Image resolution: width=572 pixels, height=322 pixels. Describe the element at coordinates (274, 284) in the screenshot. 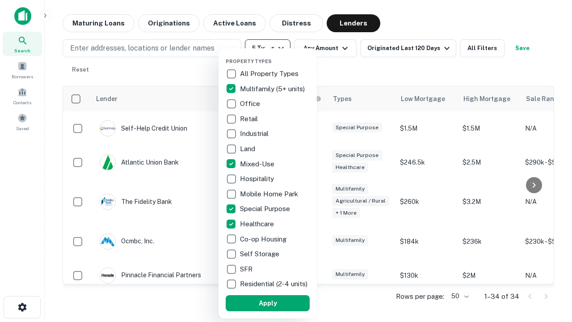

I see `p: Residential (2-4 units)` at that location.